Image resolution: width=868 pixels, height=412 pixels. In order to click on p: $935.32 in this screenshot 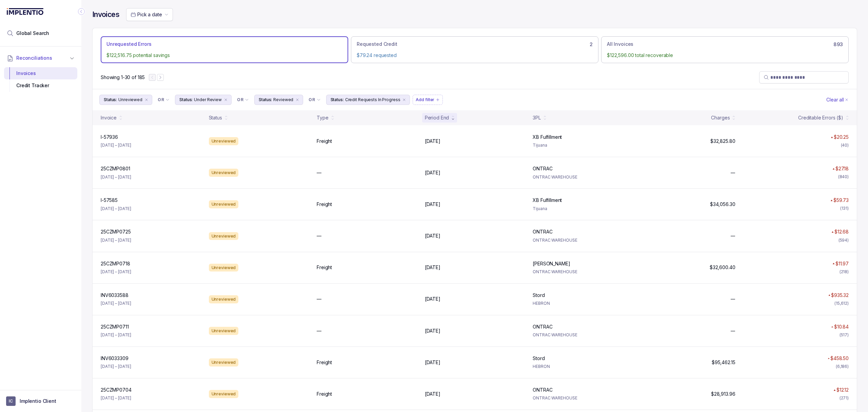, I will do `click(840, 295)`.